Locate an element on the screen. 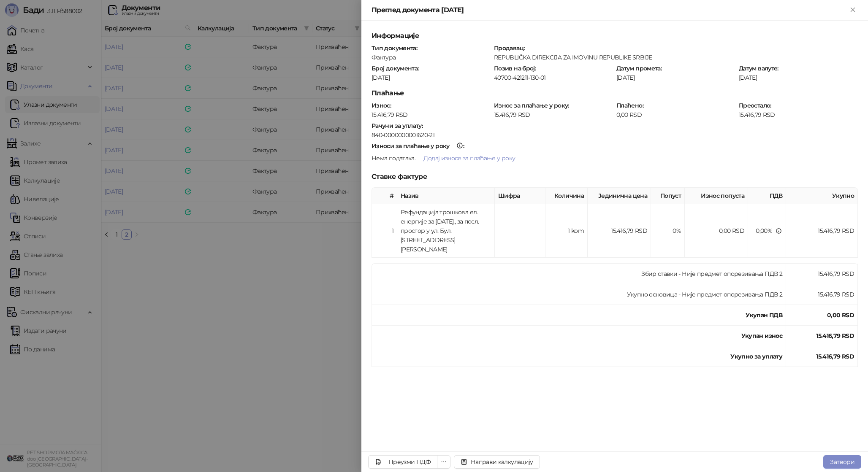  div: Преузми ПДФ is located at coordinates (410, 462).